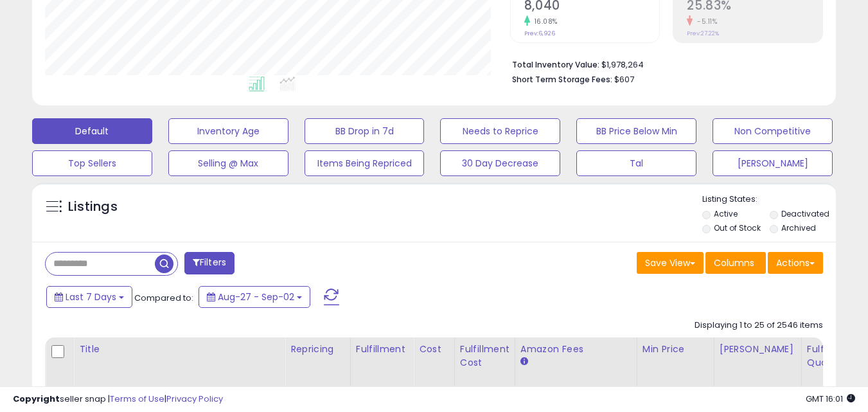  I want to click on button: Tal, so click(636, 164).